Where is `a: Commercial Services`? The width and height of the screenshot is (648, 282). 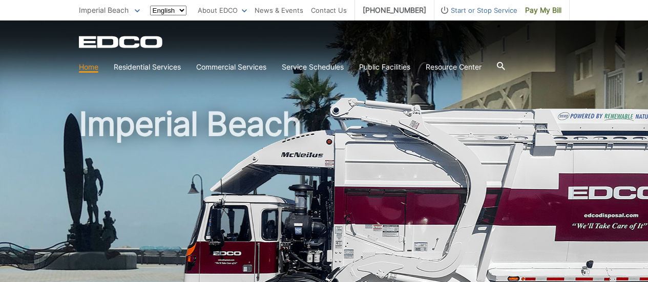
a: Commercial Services is located at coordinates (231, 67).